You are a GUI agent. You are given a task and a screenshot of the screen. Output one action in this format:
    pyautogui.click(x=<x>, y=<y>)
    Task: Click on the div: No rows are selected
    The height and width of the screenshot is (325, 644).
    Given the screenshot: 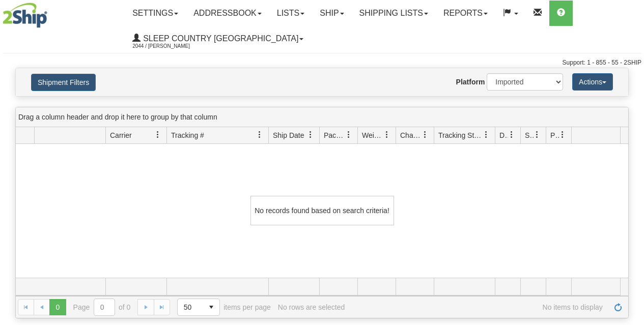 What is the action you would take?
    pyautogui.click(x=312, y=308)
    